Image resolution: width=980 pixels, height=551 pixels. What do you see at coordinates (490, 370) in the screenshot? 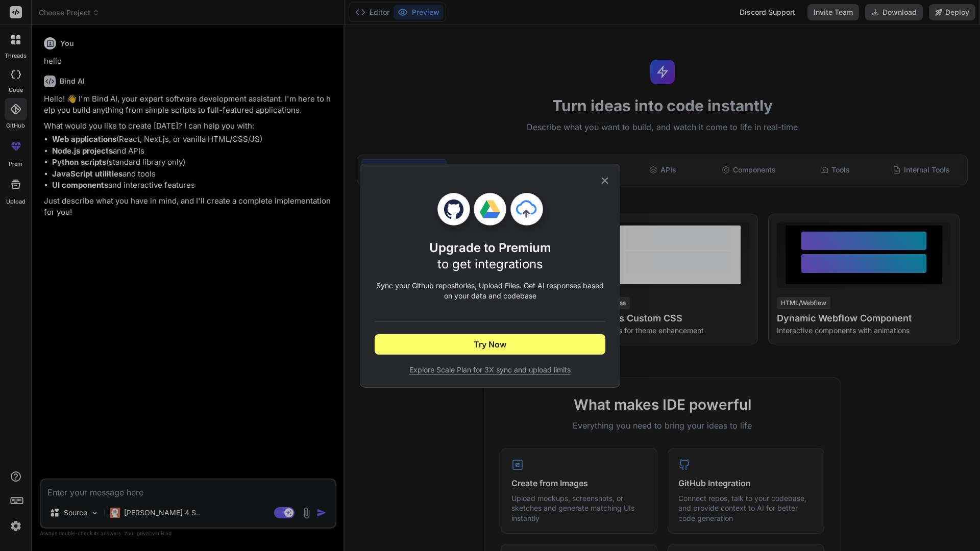
I see `span: Explore Scale Plan for 3X sync and upload limits` at bounding box center [490, 370].